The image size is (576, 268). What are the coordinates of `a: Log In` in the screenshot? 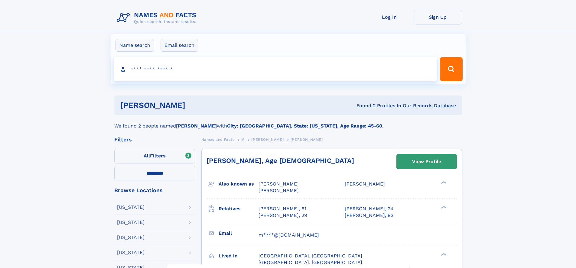 It's located at (390, 17).